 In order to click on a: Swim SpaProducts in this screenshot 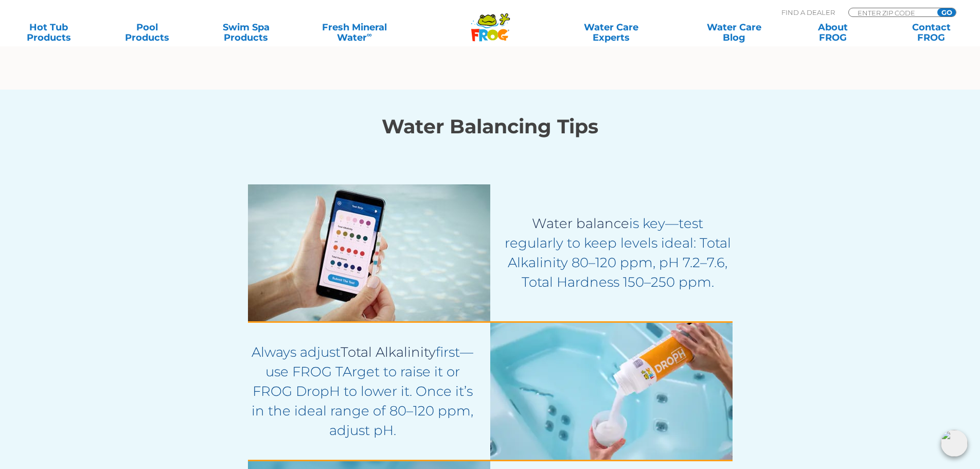, I will do `click(246, 32)`.